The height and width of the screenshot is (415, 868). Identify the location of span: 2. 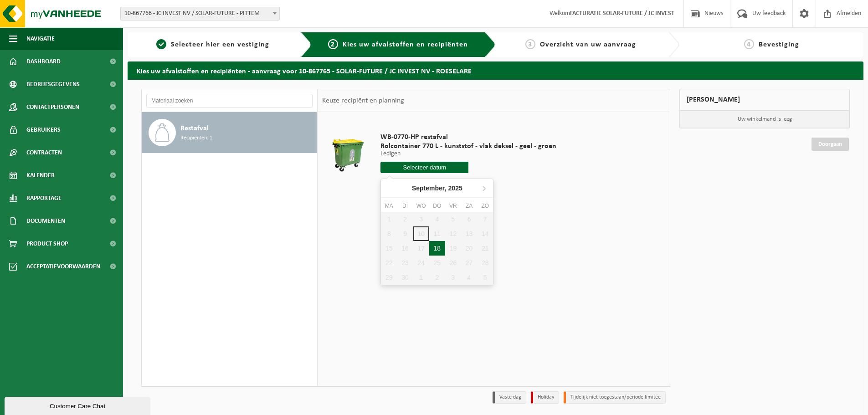
(333, 44).